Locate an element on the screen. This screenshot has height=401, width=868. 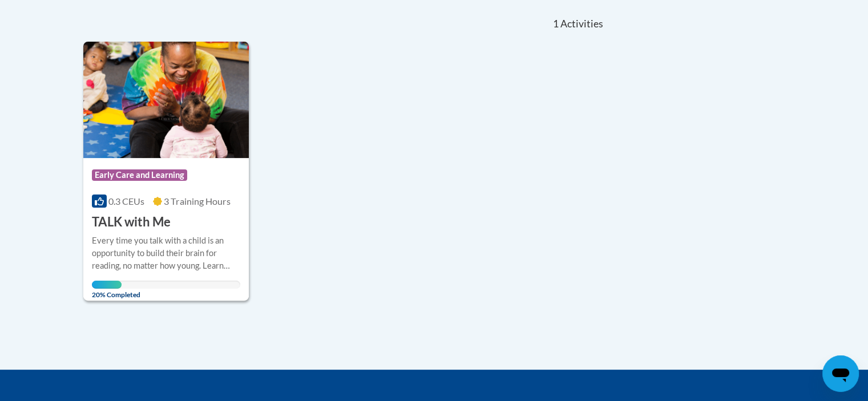
div: Your progress is located at coordinates (107, 284).